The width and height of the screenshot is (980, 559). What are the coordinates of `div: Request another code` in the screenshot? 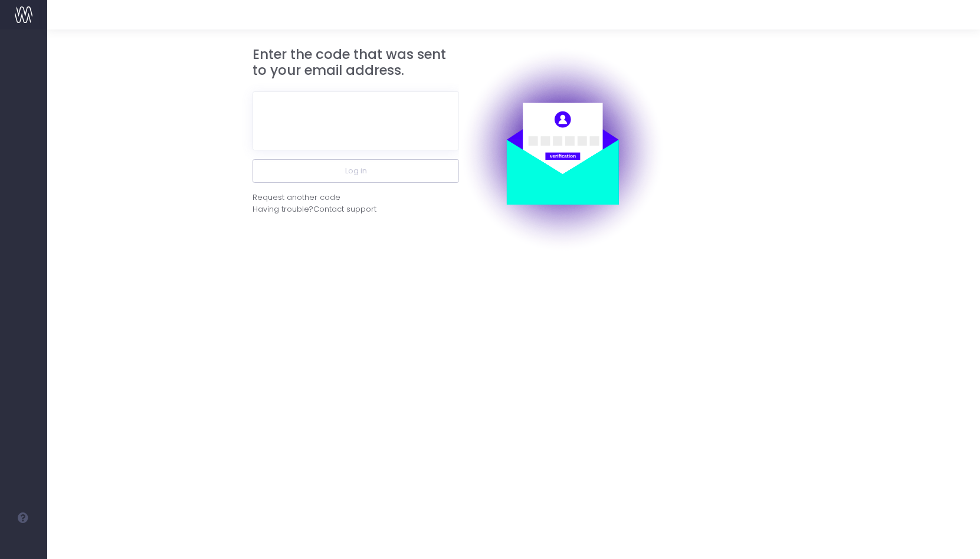 It's located at (296, 198).